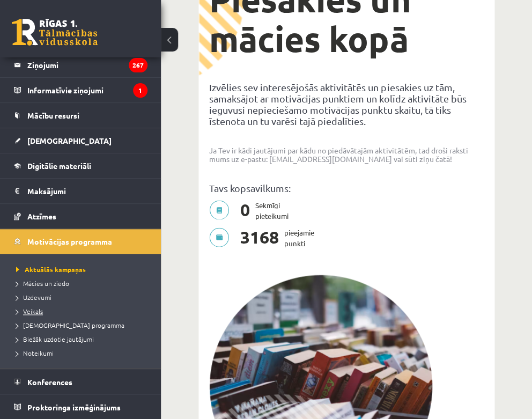  Describe the element at coordinates (83, 283) in the screenshot. I see `a: Mācies un ziedo` at that location.